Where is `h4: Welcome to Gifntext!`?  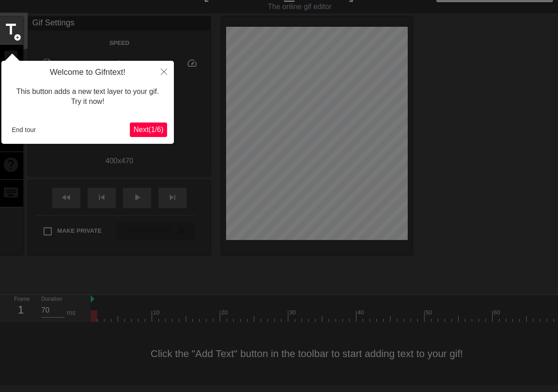
h4: Welcome to Gifntext! is located at coordinates (87, 73).